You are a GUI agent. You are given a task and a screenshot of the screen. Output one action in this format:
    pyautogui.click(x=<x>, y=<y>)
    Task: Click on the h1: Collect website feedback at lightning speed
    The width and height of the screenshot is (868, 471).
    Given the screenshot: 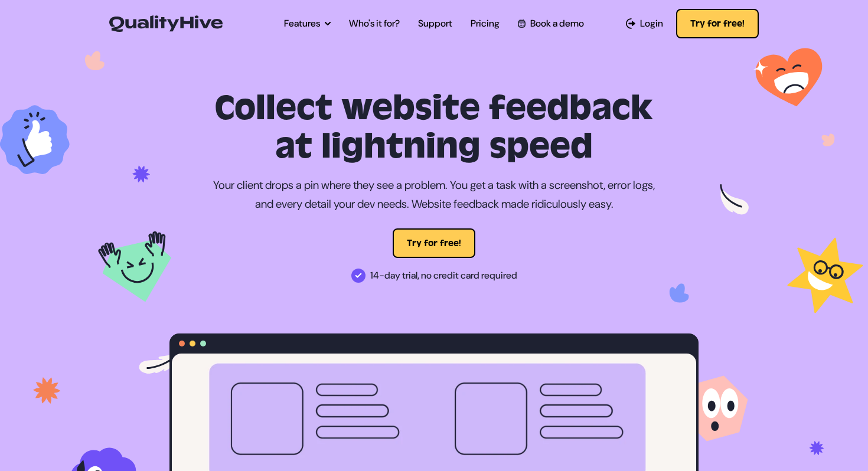 What is the action you would take?
    pyautogui.click(x=434, y=128)
    